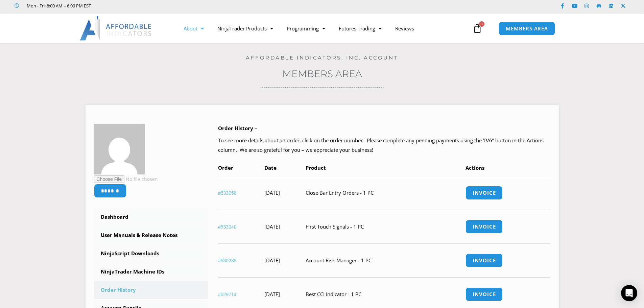  Describe the element at coordinates (271, 168) in the screenshot. I see `span: Date` at that location.